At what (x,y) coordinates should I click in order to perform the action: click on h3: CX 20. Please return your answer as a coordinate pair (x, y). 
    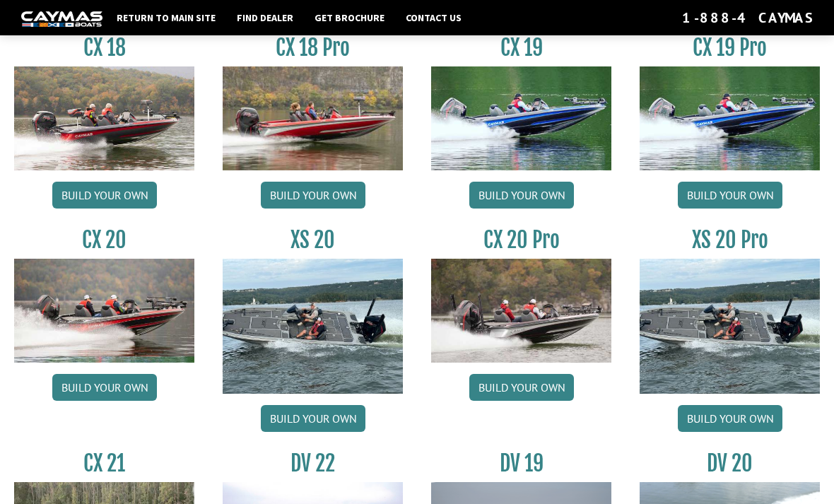
    Looking at the image, I should click on (104, 239).